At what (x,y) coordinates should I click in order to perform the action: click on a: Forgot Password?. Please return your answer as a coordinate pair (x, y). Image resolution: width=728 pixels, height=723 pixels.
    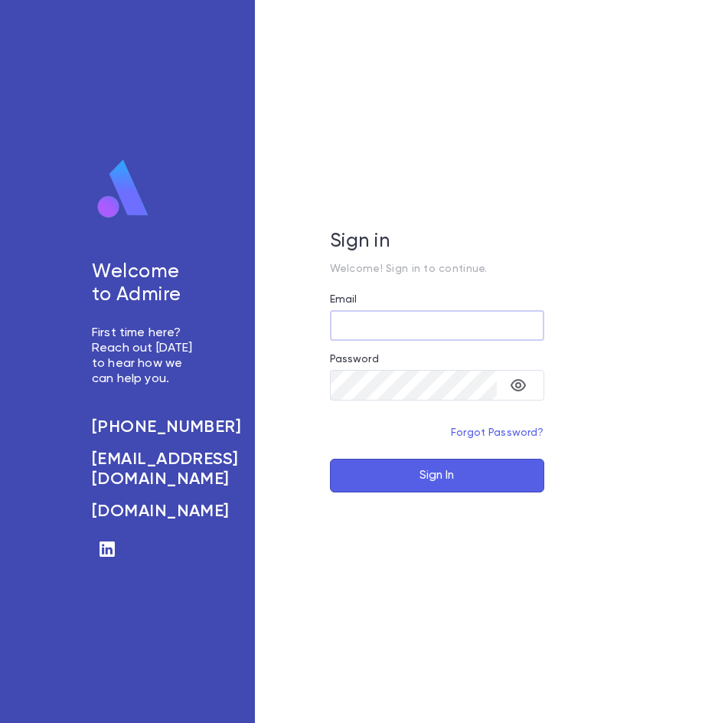
    Looking at the image, I should click on (498, 433).